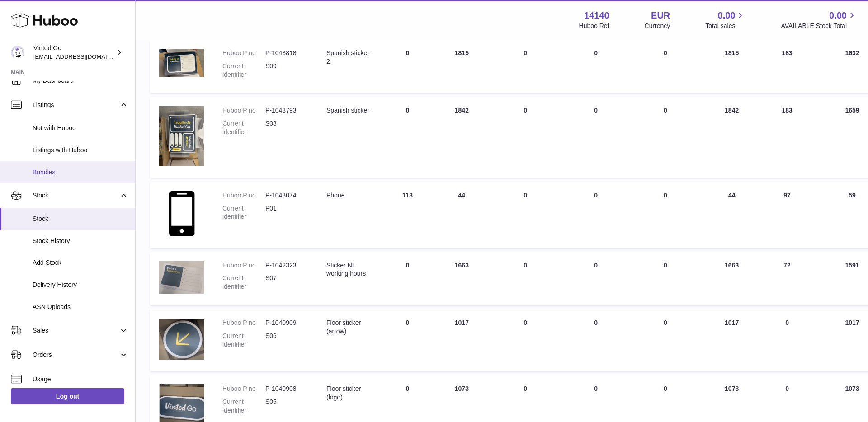 Image resolution: width=868 pixels, height=422 pixels. What do you see at coordinates (287, 111) in the screenshot?
I see `dd: P-1043793` at bounding box center [287, 111].